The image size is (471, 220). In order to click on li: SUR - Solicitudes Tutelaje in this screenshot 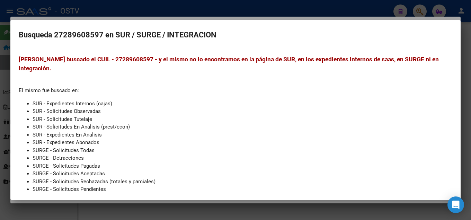, I will do `click(242, 119)`.